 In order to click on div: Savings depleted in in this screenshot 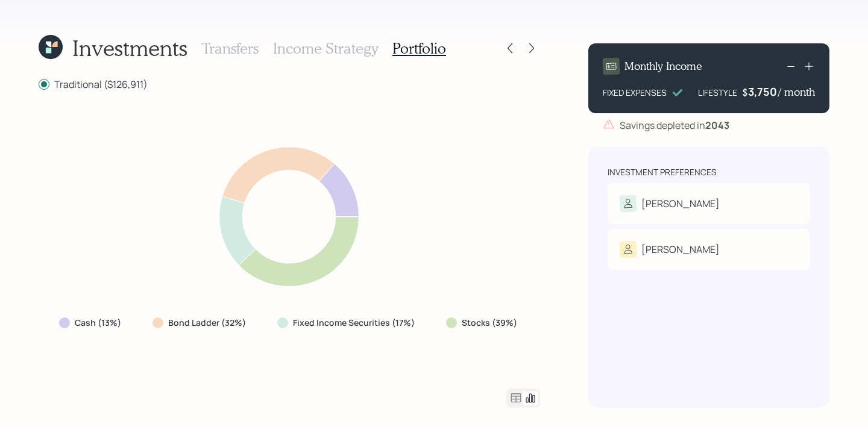, I will do `click(675, 126)`.